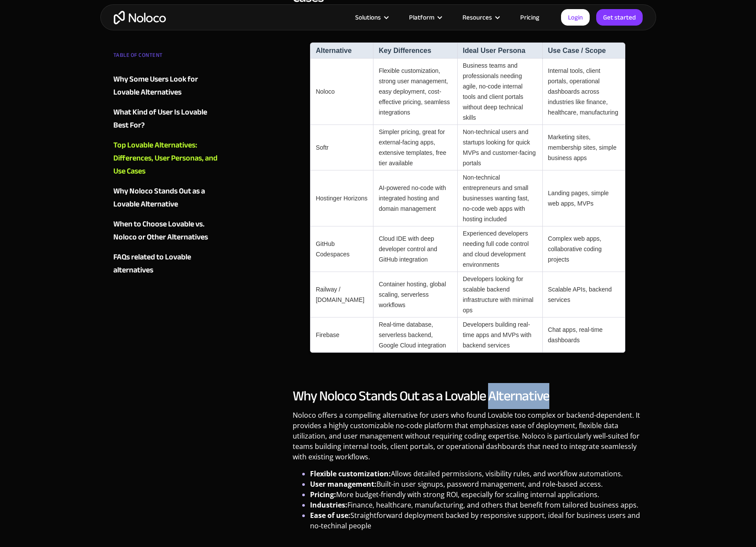 Image resolution: width=756 pixels, height=547 pixels. I want to click on td: Scalable APIs, backend services, so click(584, 295).